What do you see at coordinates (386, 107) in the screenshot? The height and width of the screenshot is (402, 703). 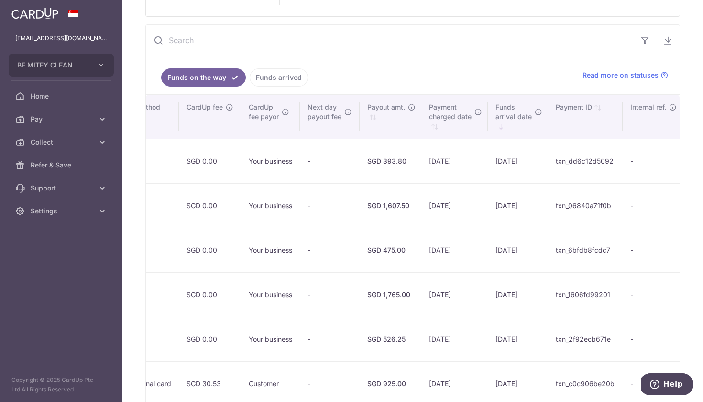 I see `span: Payout amt.` at bounding box center [386, 107].